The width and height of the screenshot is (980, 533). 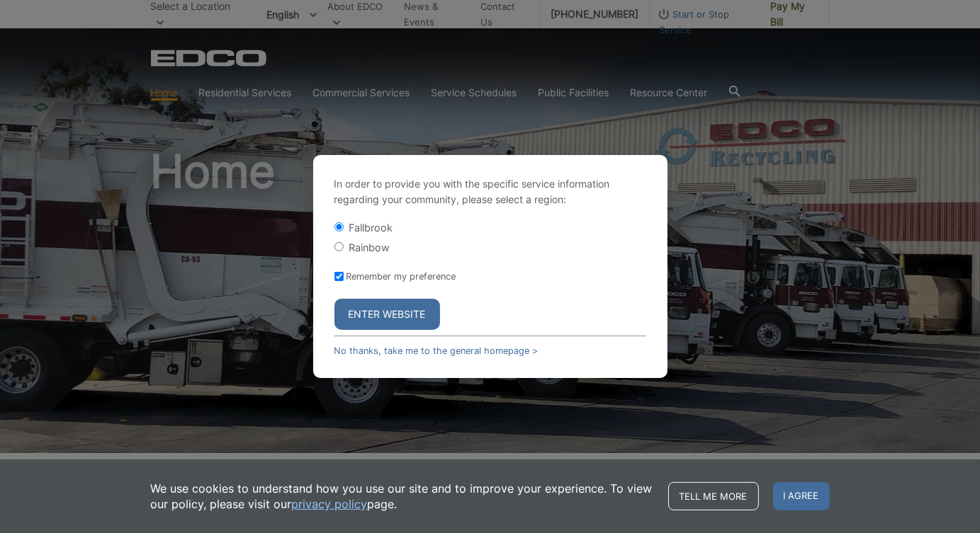 I want to click on span: I agree, so click(x=801, y=497).